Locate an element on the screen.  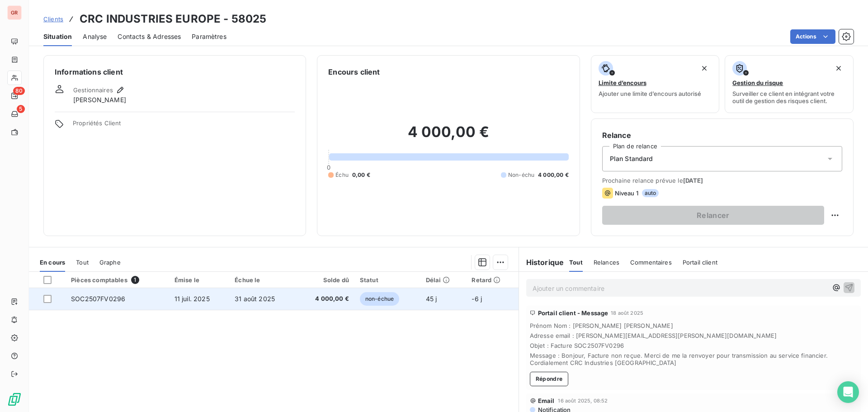
span: Email is located at coordinates (546, 401).